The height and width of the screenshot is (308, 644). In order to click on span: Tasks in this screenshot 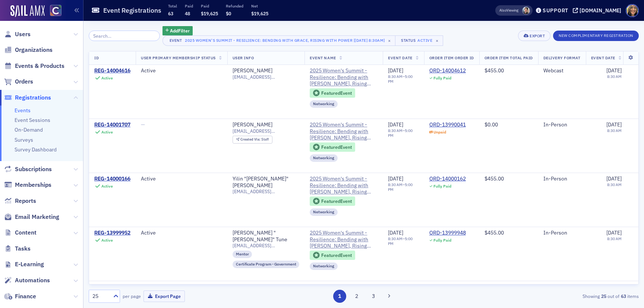, I will do `click(23, 249)`.